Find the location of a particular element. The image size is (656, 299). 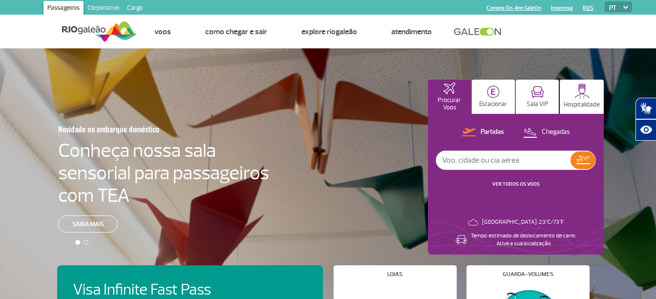

a: VER TODOS OS VOOS is located at coordinates (516, 184).